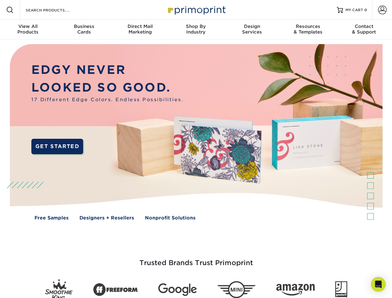  I want to click on a: Free Samples, so click(52, 218).